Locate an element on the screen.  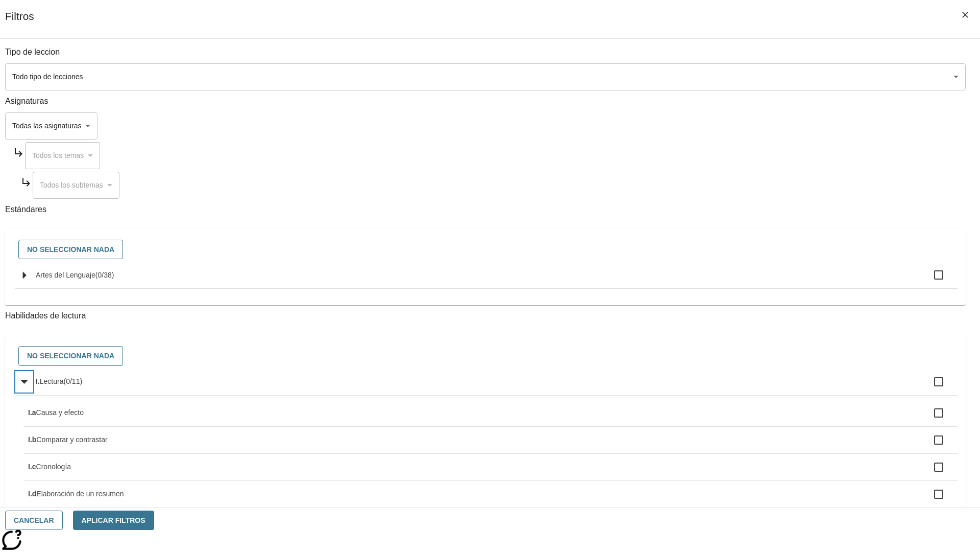
span: I.b is located at coordinates (32, 440).